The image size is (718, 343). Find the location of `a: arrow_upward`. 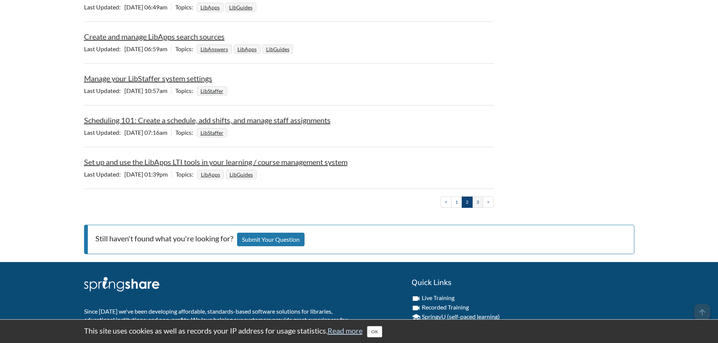

a: arrow_upward is located at coordinates (702, 309).